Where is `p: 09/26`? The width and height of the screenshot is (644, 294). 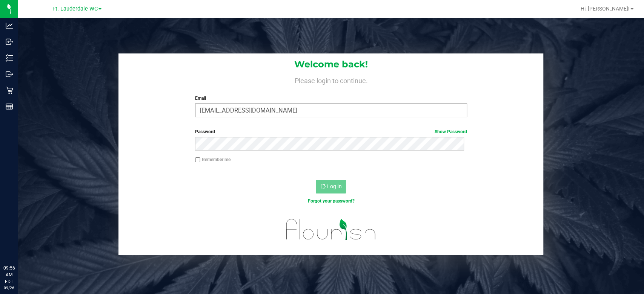 p: 09/26 is located at coordinates (9, 288).